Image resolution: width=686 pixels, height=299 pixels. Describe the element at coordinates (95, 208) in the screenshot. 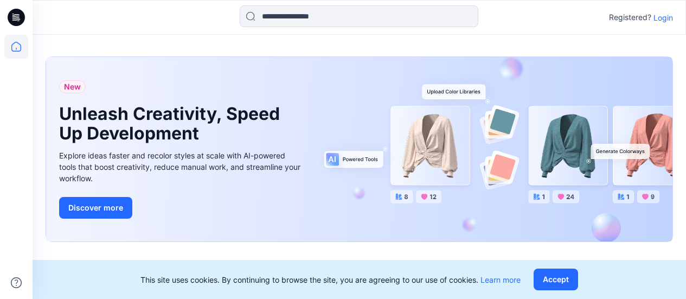

I see `button: Discover more` at that location.